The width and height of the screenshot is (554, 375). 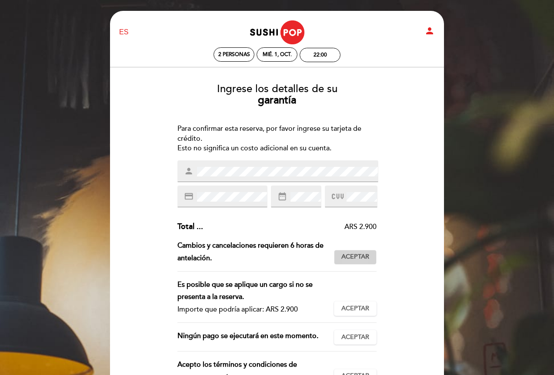 What do you see at coordinates (277, 139) in the screenshot?
I see `div: Para confirmar esta reserva, por favor ingrese su tarjeta de crédito. Esto no significa un costo ...` at bounding box center [277, 139].